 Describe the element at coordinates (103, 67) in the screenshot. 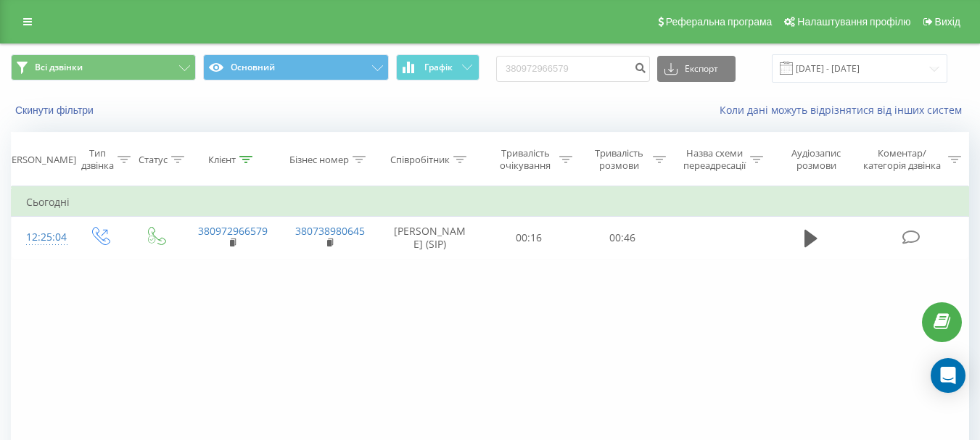

I see `button: Всі дзвінки` at that location.